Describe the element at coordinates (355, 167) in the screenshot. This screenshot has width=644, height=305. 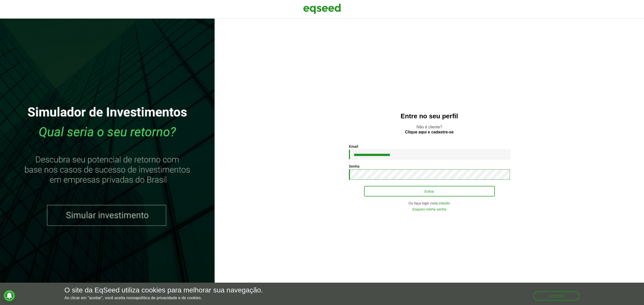
I see `label: Senha` at that location.